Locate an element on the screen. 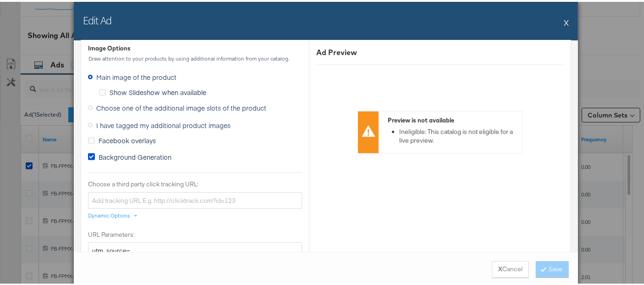  strong: X is located at coordinates (500, 267).